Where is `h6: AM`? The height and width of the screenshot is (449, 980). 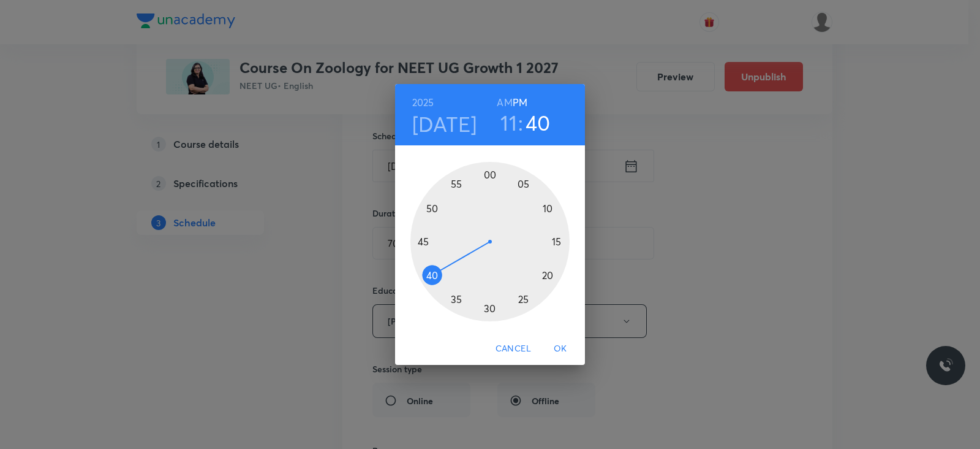
h6: AM is located at coordinates (504, 102).